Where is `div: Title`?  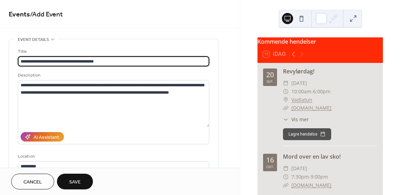
div: Title is located at coordinates (113, 51).